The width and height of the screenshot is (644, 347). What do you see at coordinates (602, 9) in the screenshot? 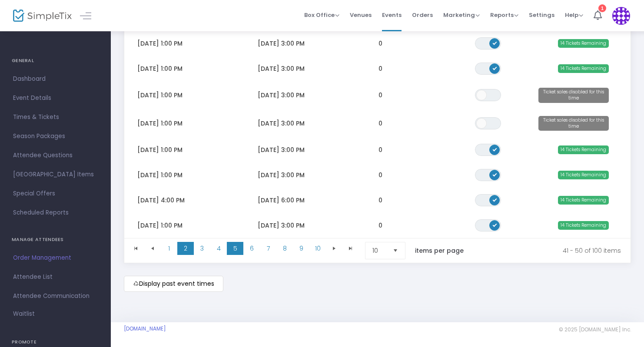
I see `div: 1` at bounding box center [602, 9].